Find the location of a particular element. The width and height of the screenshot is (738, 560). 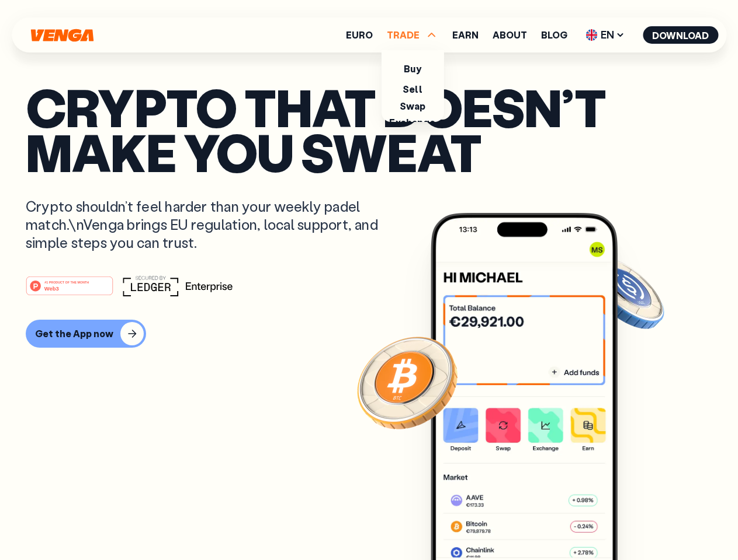

a: Home is located at coordinates (62, 35).